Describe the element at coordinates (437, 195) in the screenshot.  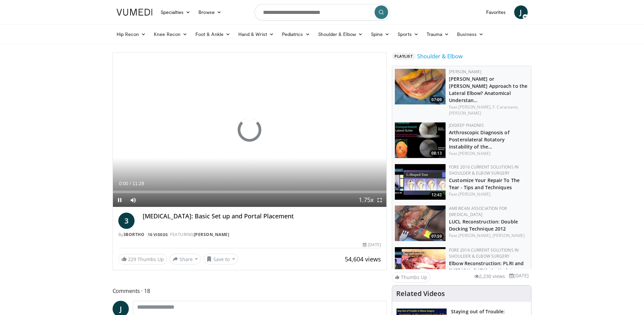
I see `span: 12:42` at that location.